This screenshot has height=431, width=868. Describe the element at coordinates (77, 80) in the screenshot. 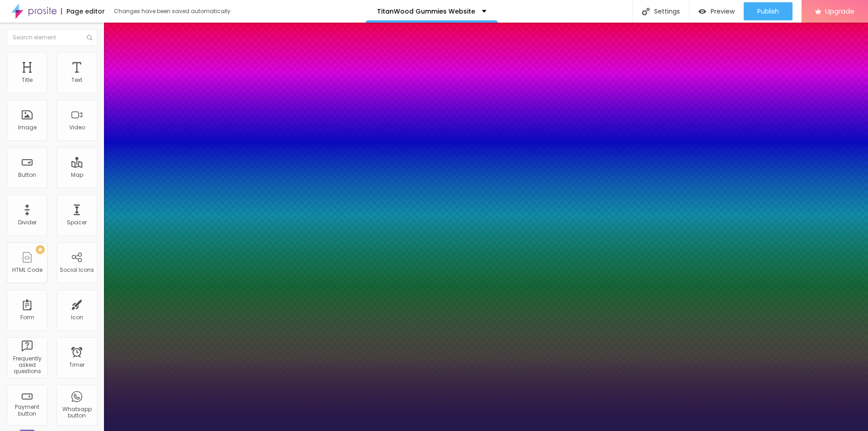

I see `div: Text` at that location.